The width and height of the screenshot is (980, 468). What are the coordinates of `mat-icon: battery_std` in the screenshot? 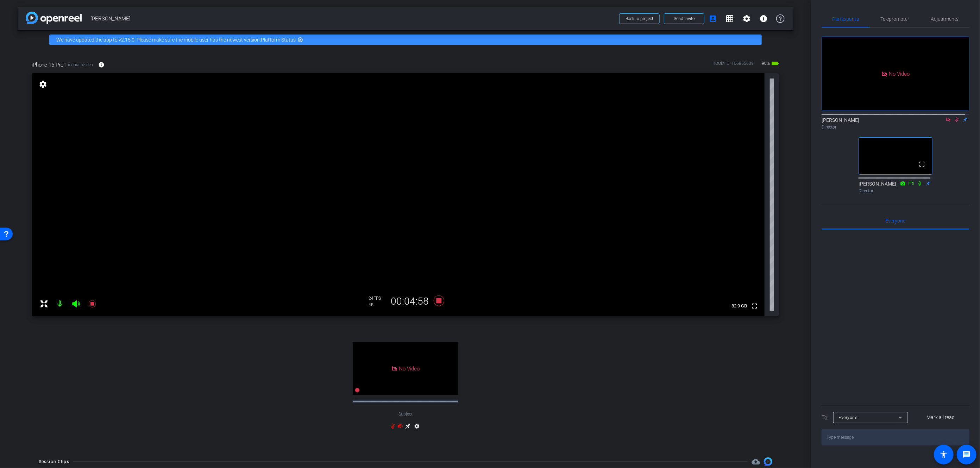 It's located at (775, 63).